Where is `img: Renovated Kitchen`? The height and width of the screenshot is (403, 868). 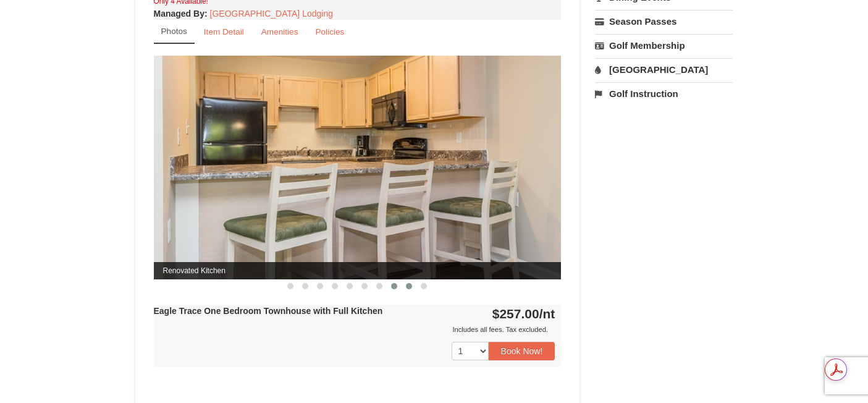 img: Renovated Kitchen is located at coordinates (358, 166).